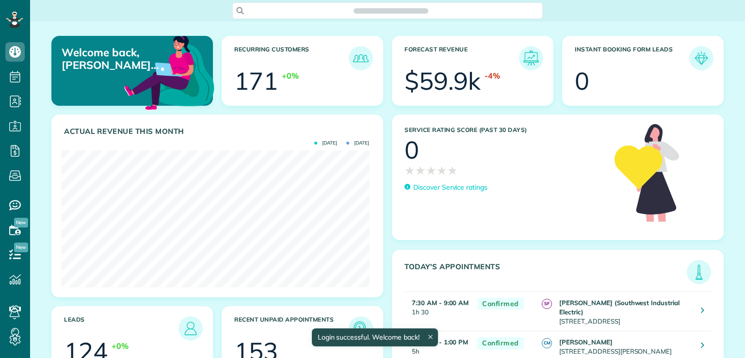 The image size is (745, 358). Describe the element at coordinates (121, 329) in the screenshot. I see `h3: Leads` at that location.